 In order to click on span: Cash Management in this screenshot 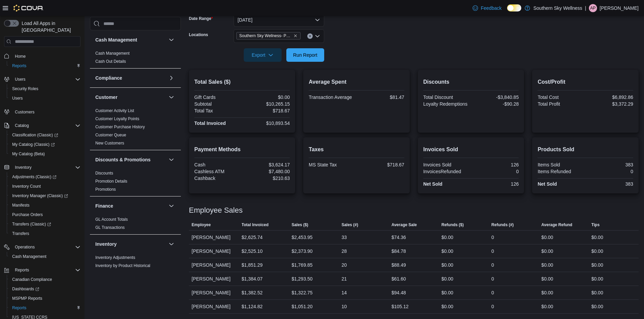, I will do `click(112, 53)`.